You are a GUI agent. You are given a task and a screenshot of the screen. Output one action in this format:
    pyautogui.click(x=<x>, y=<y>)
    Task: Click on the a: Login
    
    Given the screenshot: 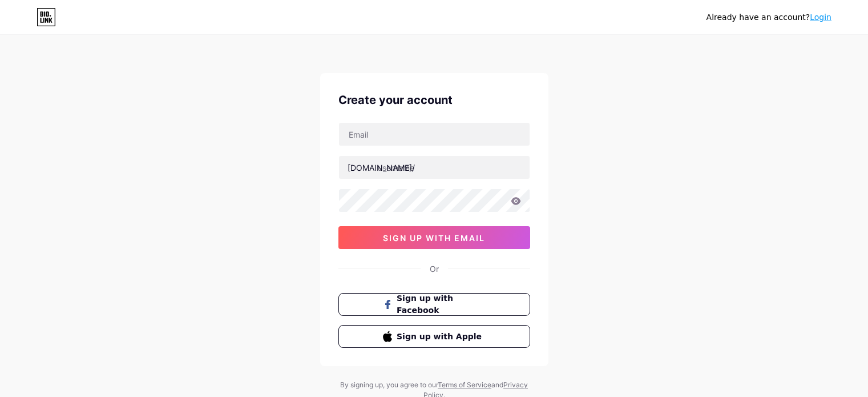 What is the action you would take?
    pyautogui.click(x=821, y=17)
    